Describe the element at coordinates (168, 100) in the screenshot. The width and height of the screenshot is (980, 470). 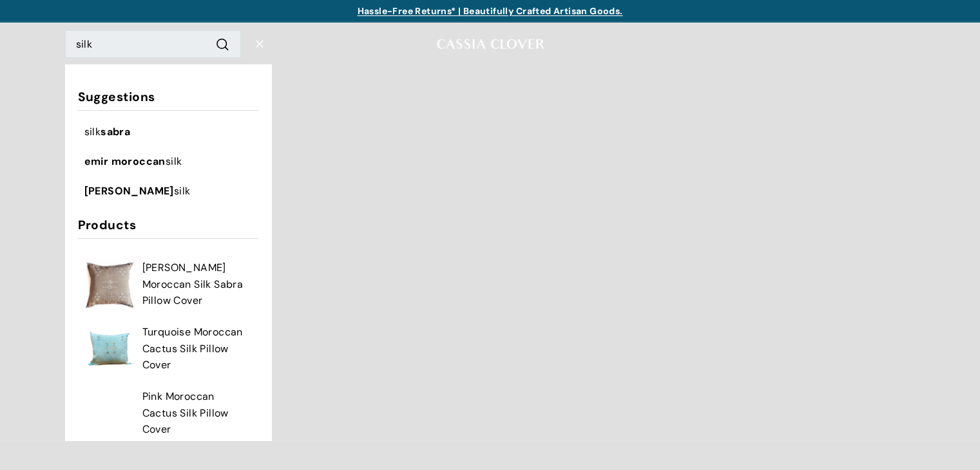
I see `h3: Suggestions` at that location.